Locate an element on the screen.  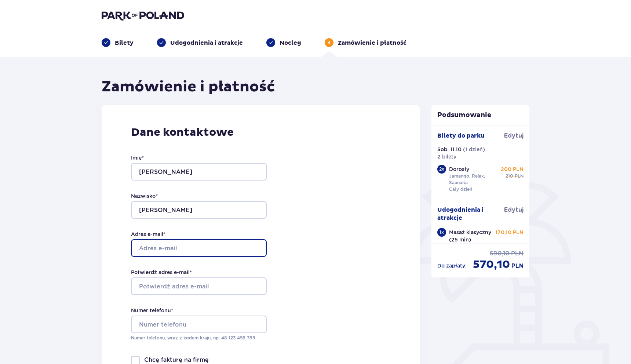
input: Potwierdź adres e-mail is located at coordinates (199, 286).